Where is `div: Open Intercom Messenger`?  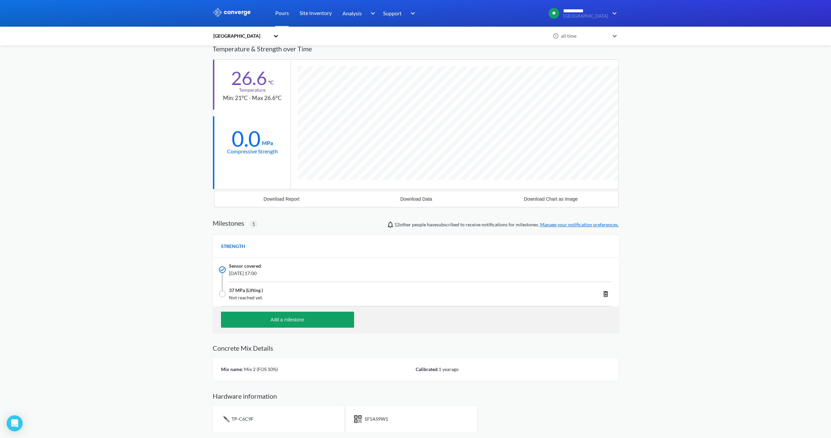
div: Open Intercom Messenger is located at coordinates (15, 423).